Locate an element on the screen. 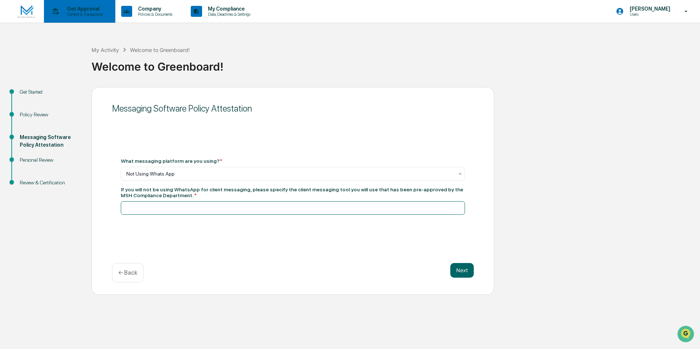 This screenshot has width=700, height=349. p: Get Approval is located at coordinates (84, 9).